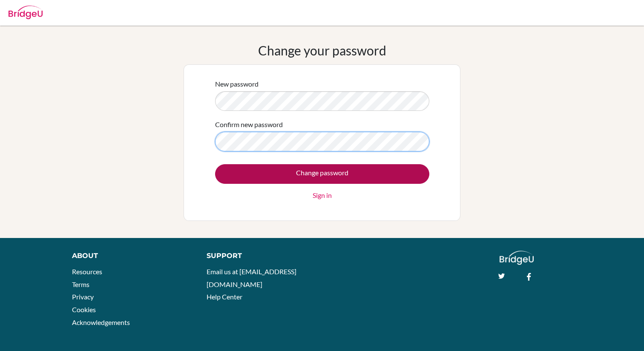 This screenshot has width=644, height=351. Describe the element at coordinates (130, 256) in the screenshot. I see `div: About` at that location.